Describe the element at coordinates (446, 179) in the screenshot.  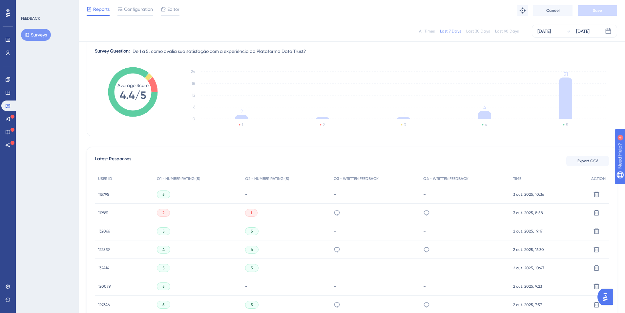
I see `span: Q4 - WRITTEN FEEDBACK` at that location.